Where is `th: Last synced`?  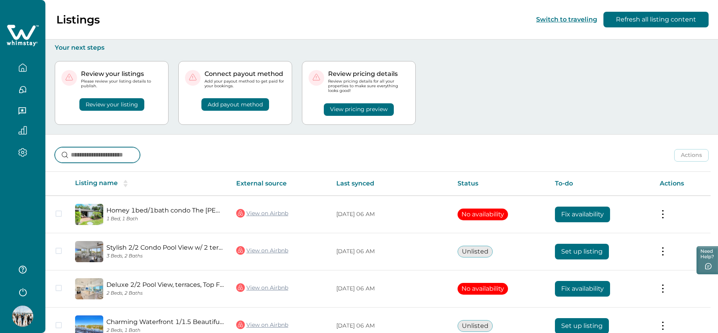 th: Last synced is located at coordinates (391, 183).